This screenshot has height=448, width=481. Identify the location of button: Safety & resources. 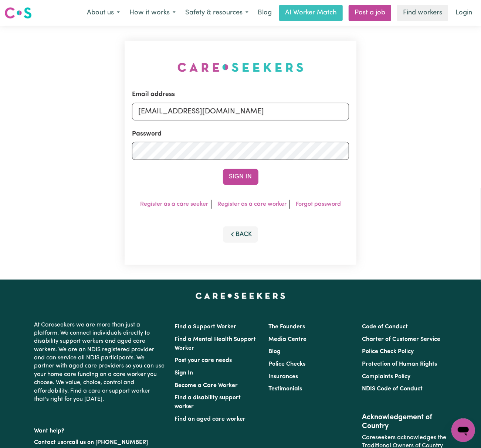
(217, 13).